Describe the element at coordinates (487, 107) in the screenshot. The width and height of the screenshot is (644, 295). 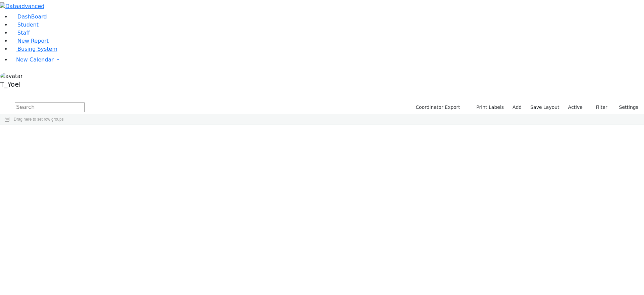
I see `button: Print Labels` at that location.